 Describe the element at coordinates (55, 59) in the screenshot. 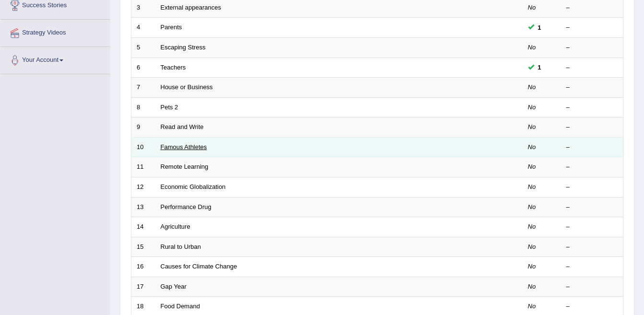

I see `a: Your Account` at that location.